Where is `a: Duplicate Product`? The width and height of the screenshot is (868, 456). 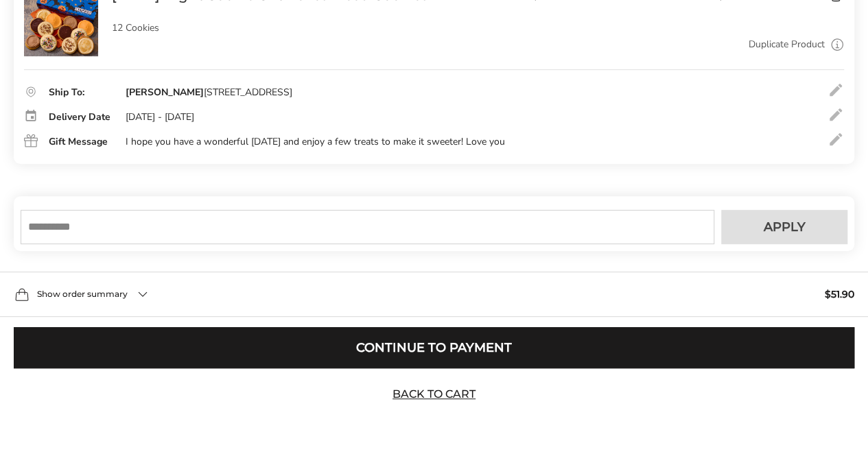
a: Duplicate Product is located at coordinates (787, 45).